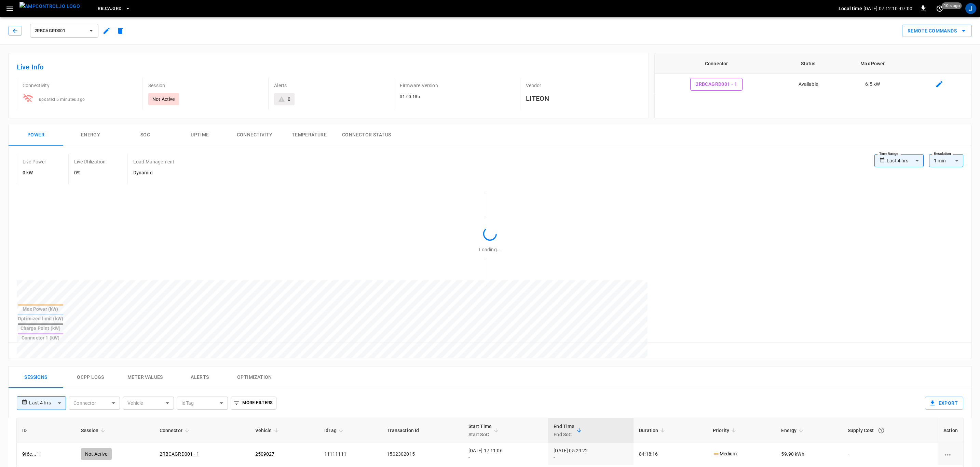 The image size is (980, 467). What do you see at coordinates (890, 430) in the screenshot?
I see `div: Supply Cost` at bounding box center [890, 430].